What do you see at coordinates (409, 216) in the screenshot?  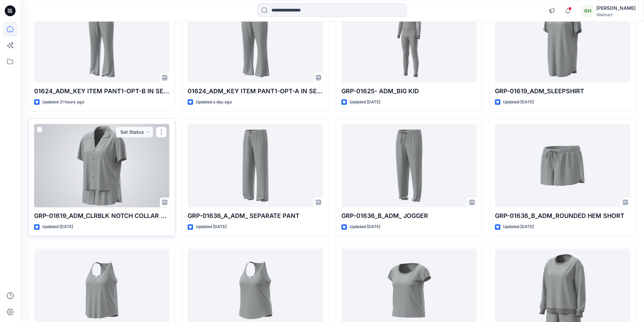 I see `p: GRP-01636_B_ADM_ JOGGER` at bounding box center [409, 216].